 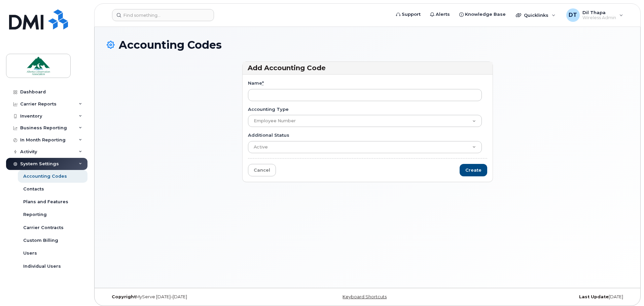 What do you see at coordinates (263, 83) in the screenshot?
I see `abbr: required` at bounding box center [263, 83].